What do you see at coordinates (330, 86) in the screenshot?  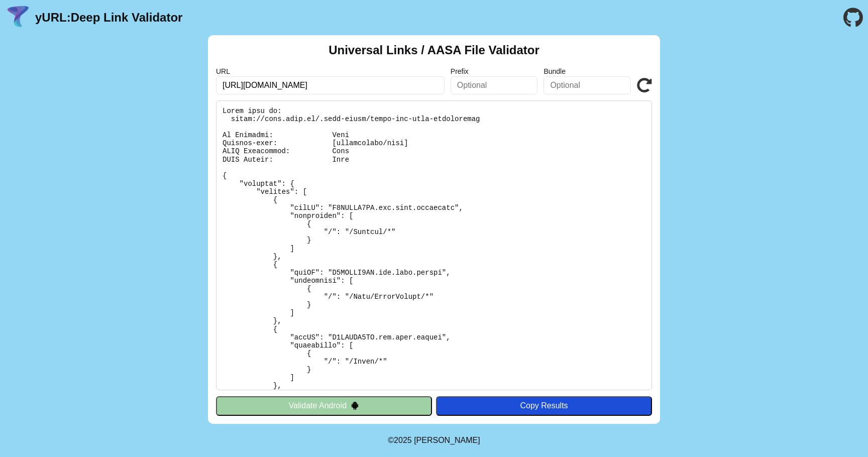 I see `input: Required` at bounding box center [330, 86].